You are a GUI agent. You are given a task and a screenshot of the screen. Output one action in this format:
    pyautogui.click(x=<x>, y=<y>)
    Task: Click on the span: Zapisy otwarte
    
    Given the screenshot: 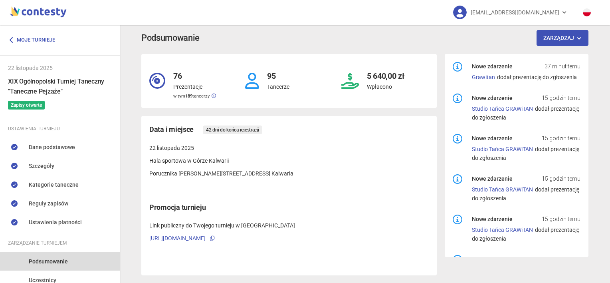 What is the action you would take?
    pyautogui.click(x=26, y=105)
    